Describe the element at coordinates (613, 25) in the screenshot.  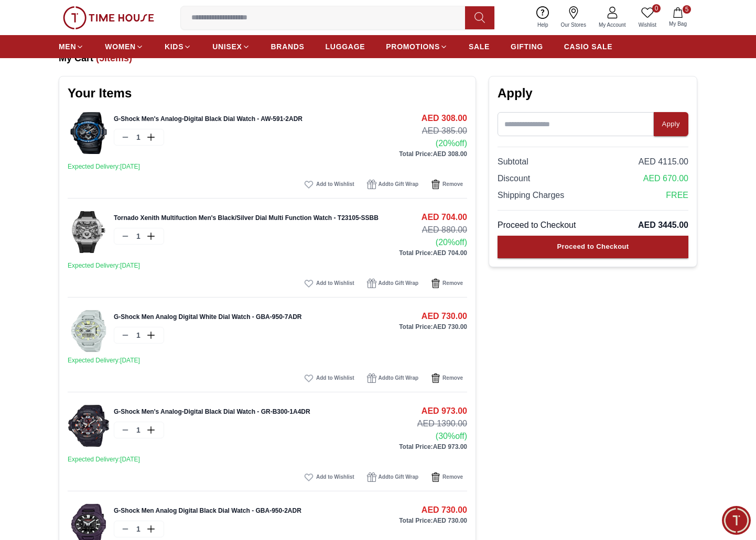
I see `span: My Account` at that location.